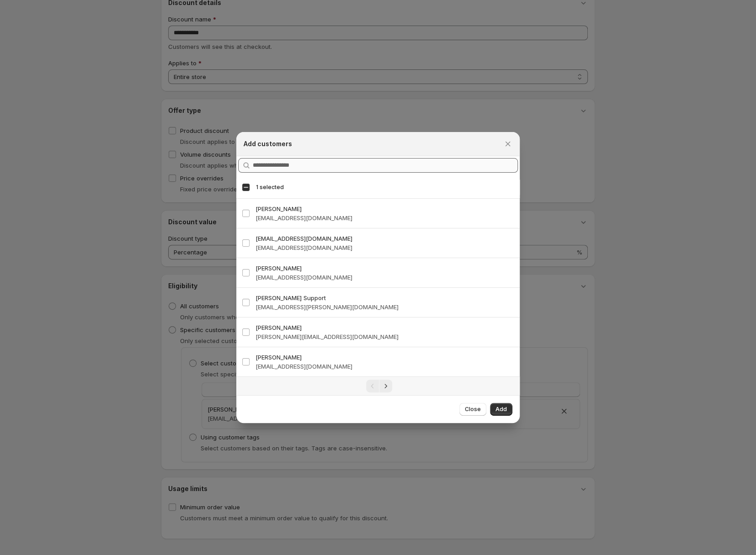  What do you see at coordinates (501, 410) in the screenshot?
I see `span: Add` at bounding box center [501, 410].